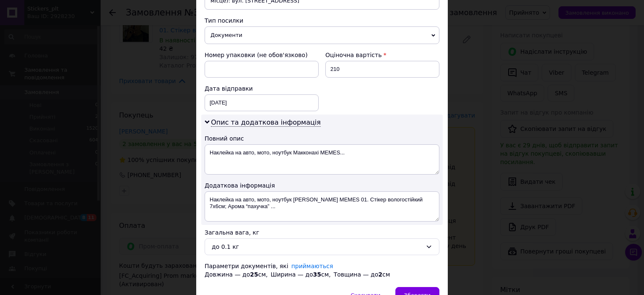 This screenshot has height=295, width=644. I want to click on div: Номер упаковки (не обов'язково), so click(262, 55).